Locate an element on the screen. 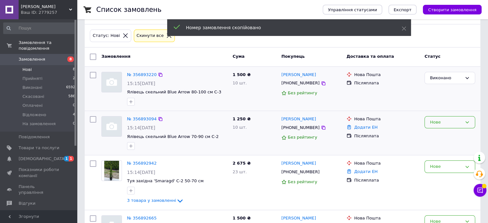 The image size is (488, 223). span: Скасовані is located at coordinates (33, 97).